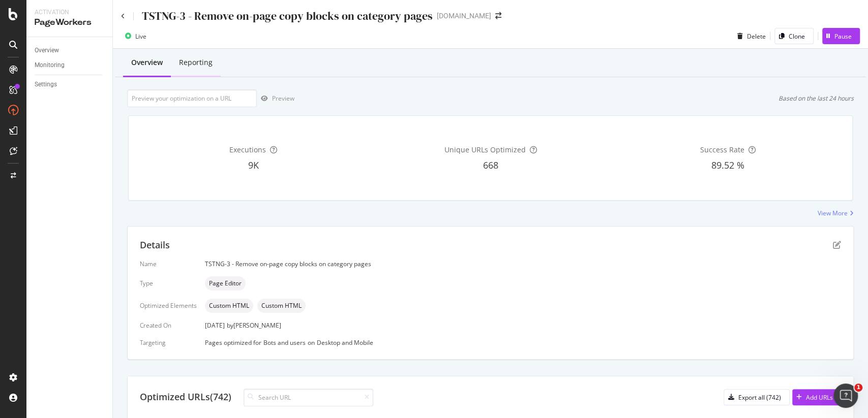 The width and height of the screenshot is (868, 418). I want to click on div: Export all (742), so click(759, 398).